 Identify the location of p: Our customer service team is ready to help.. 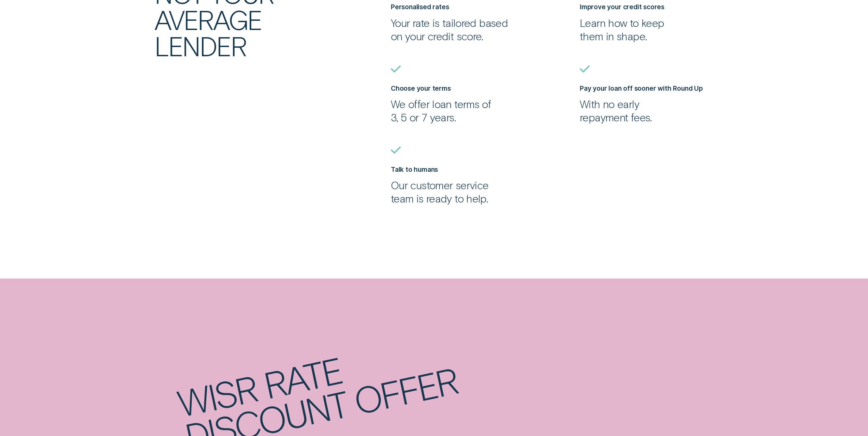
(458, 192).